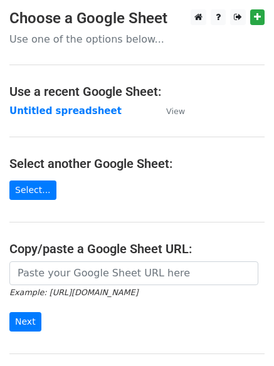  Describe the element at coordinates (133, 273) in the screenshot. I see `input: Paste your Google Sheet URL here` at that location.